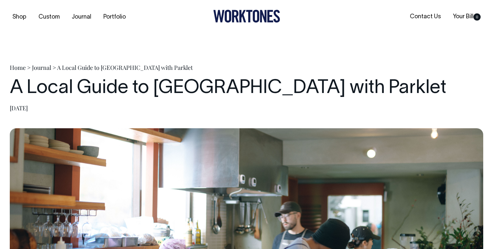  Describe the element at coordinates (466, 17) in the screenshot. I see `a: Your Bill0` at that location.